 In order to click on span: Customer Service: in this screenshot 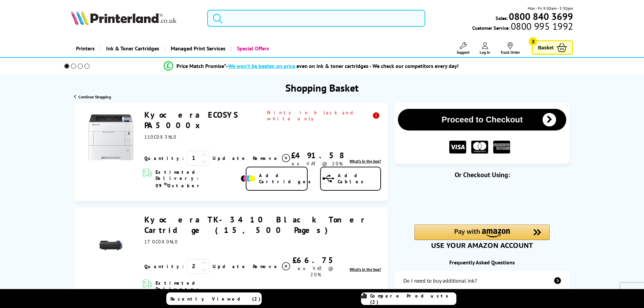, I will do `click(522, 27)`.